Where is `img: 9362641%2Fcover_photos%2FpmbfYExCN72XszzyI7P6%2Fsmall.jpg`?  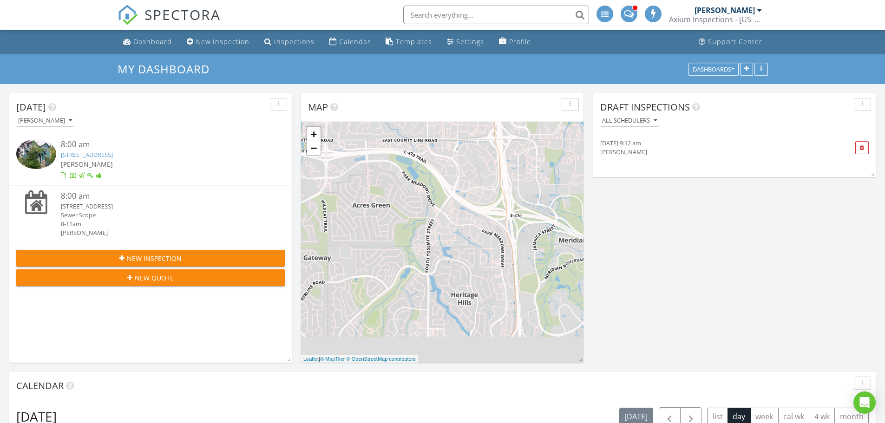
img: 9362641%2Fcover_photos%2FpmbfYExCN72XszzyI7P6%2Fsmall.jpg is located at coordinates (36, 154).